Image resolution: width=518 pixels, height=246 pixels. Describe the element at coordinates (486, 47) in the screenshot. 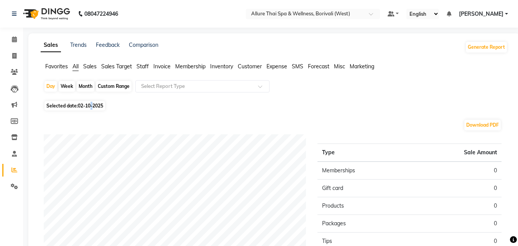

I see `button: Generate Report` at that location.